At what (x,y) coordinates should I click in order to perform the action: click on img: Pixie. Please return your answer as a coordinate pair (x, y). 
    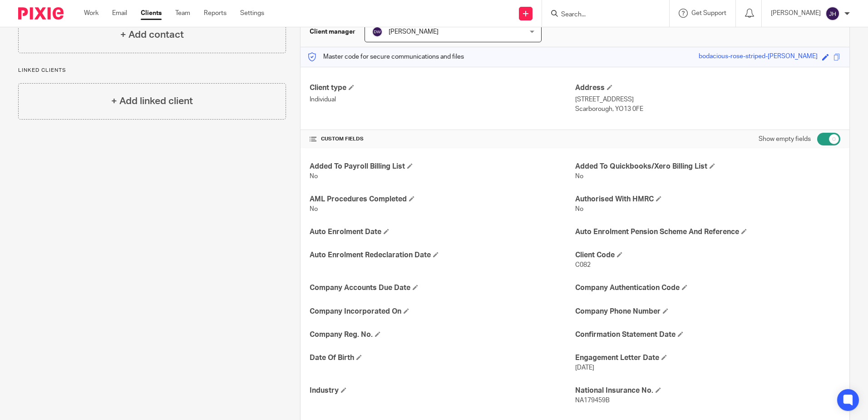
    Looking at the image, I should click on (41, 13).